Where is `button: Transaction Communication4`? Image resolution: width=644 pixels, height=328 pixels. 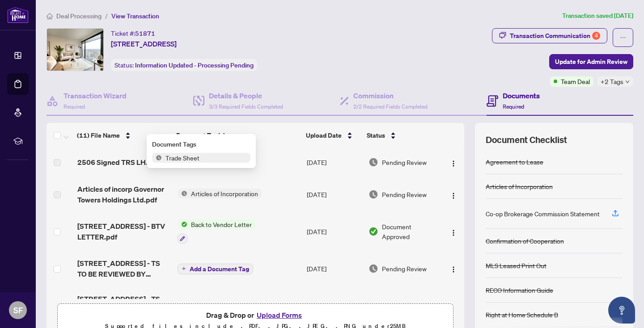 button: Transaction Communication4 is located at coordinates (550, 36).